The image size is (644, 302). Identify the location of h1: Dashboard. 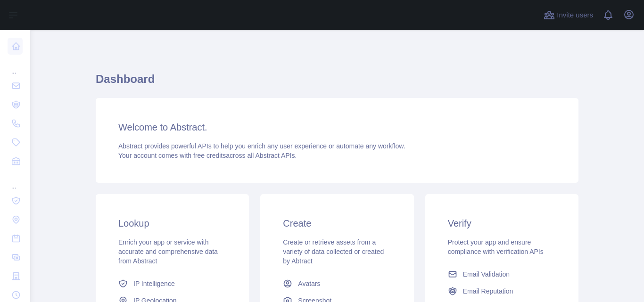
(337, 82).